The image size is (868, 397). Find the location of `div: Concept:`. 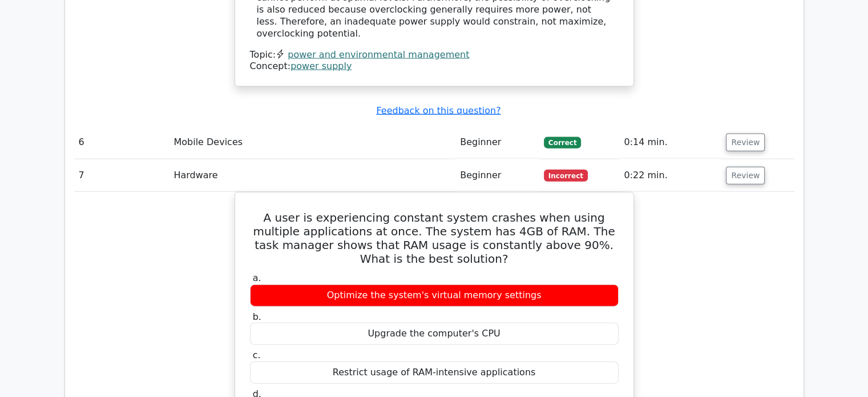

div: Concept: is located at coordinates (434, 66).